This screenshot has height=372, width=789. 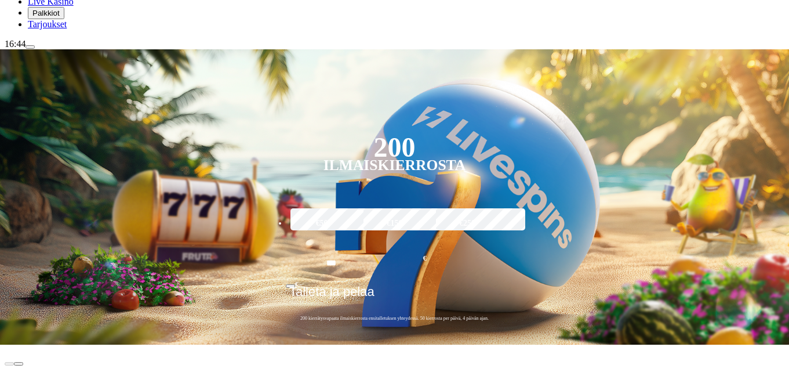 What do you see at coordinates (395, 165) in the screenshot?
I see `div: Ilmaiskierrosta` at bounding box center [395, 165].